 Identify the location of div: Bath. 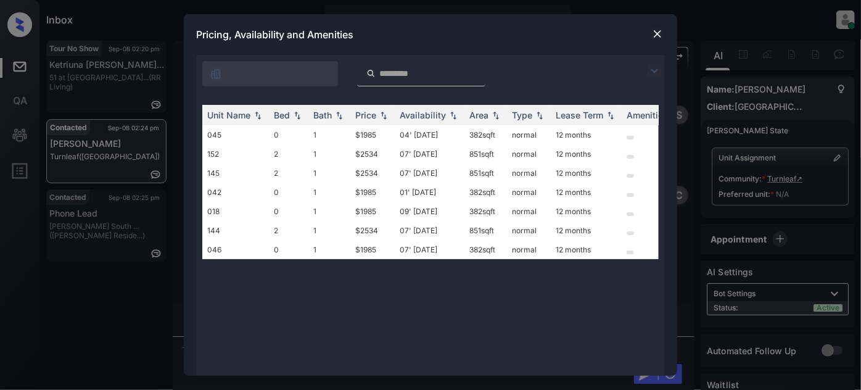
(323, 115).